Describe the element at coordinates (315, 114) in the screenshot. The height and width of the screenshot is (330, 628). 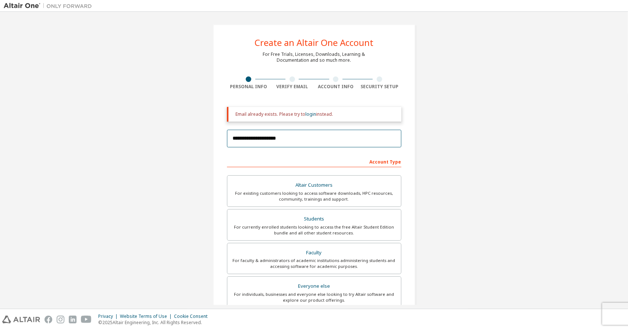
I see `div: Email already exists. Please try to instead.` at that location.